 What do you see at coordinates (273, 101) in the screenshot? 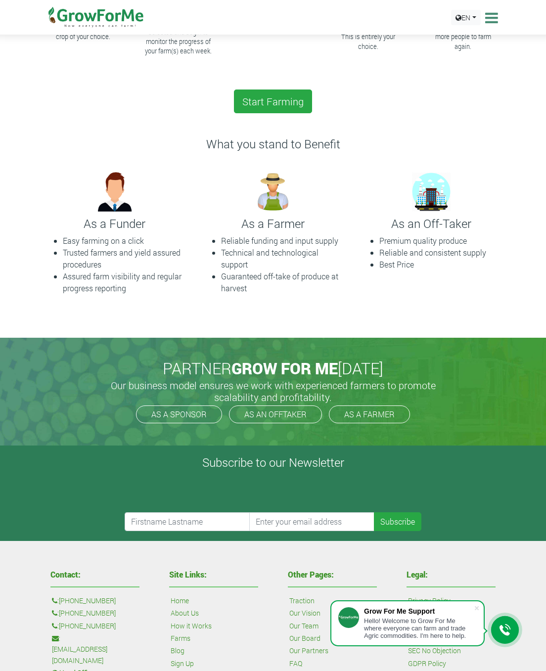
I see `a: Start Farming` at bounding box center [273, 101].